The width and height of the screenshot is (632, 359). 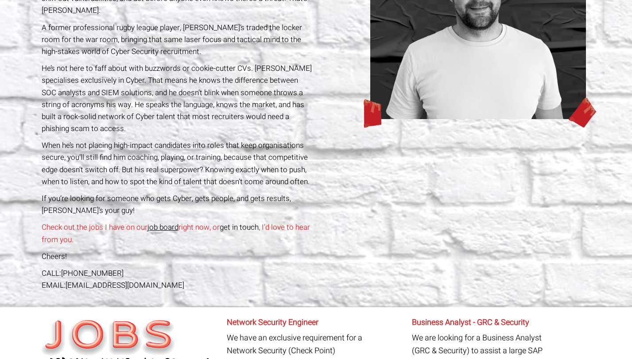 What do you see at coordinates (177, 233) in the screenshot?
I see `p: Check out the jobs I have on our right now, or , I’d love to hear from you.` at bounding box center [177, 233].